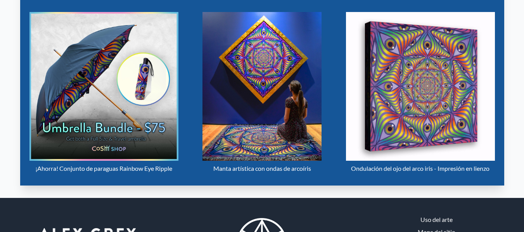  Describe the element at coordinates (262, 168) in the screenshot. I see `font: Manta artística con ondas de arcoíris` at that location.